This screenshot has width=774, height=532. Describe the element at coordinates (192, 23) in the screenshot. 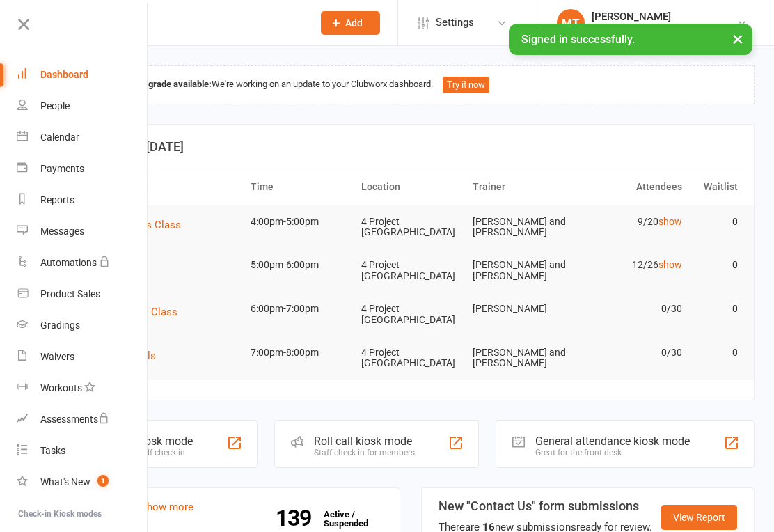

I see `input: Search...` at that location.